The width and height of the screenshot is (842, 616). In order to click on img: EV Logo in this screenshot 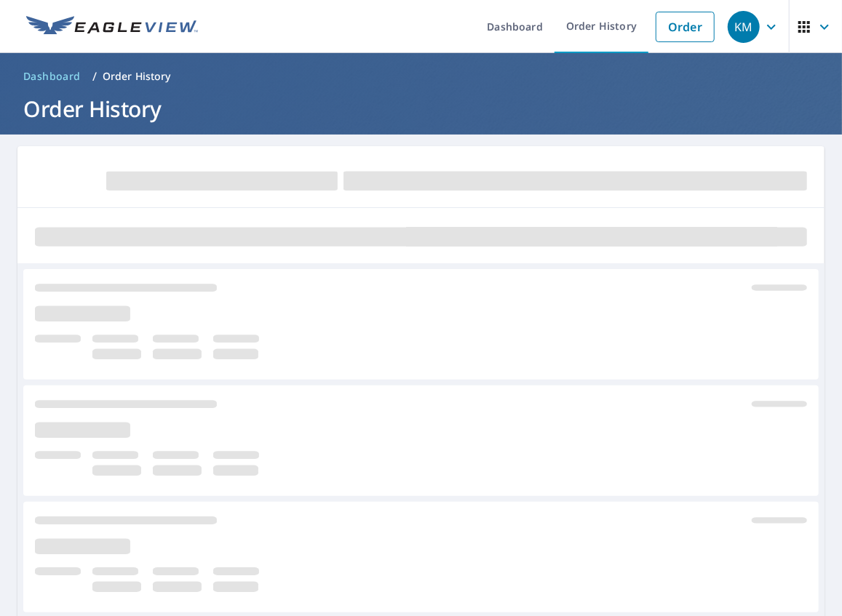, I will do `click(112, 27)`.